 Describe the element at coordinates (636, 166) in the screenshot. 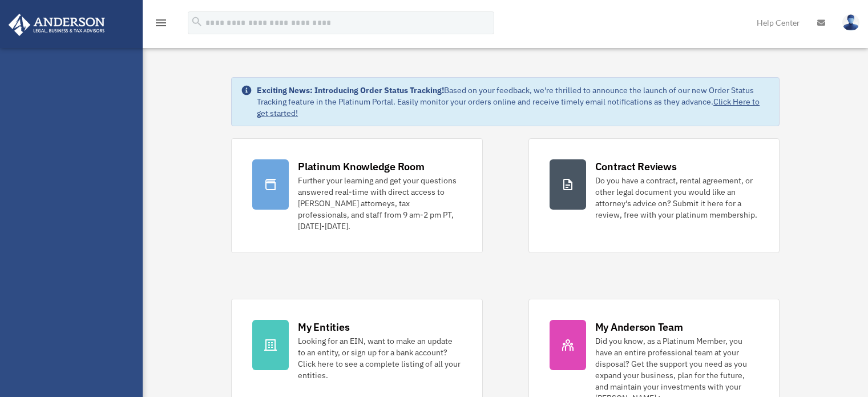

I see `div: Contract Reviews` at that location.